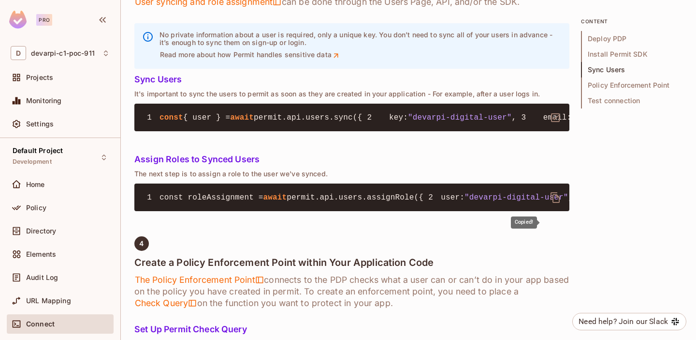  I want to click on span: user:, so click(453, 197).